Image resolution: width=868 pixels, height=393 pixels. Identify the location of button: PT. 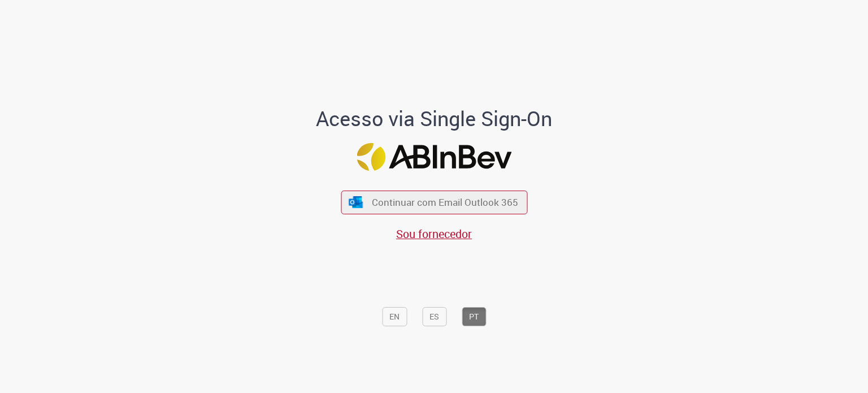
(473, 317).